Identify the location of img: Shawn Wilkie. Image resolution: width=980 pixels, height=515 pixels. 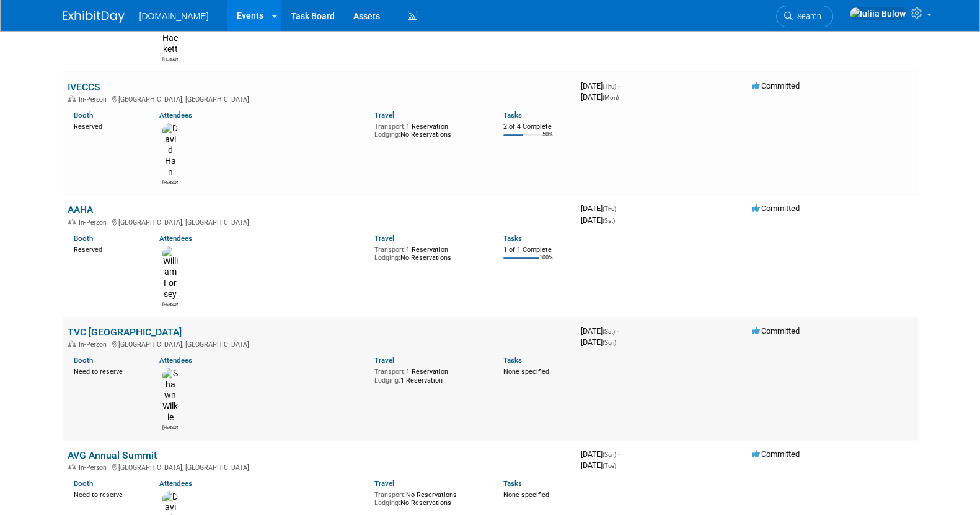
(170, 395).